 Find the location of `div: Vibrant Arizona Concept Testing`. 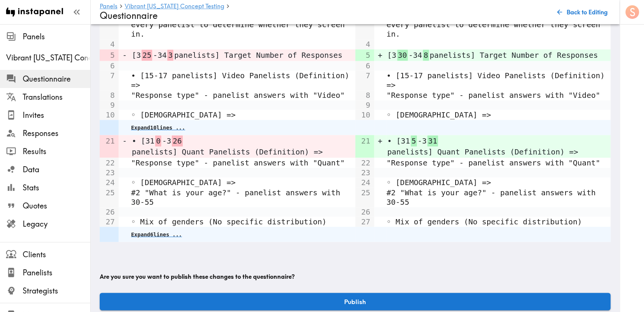

div: Vibrant Arizona Concept Testing is located at coordinates (48, 58).